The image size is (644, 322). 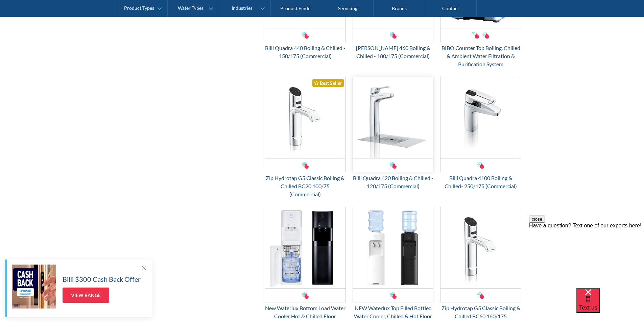 What do you see at coordinates (328, 83) in the screenshot?
I see `div: Best Seller` at bounding box center [328, 83].